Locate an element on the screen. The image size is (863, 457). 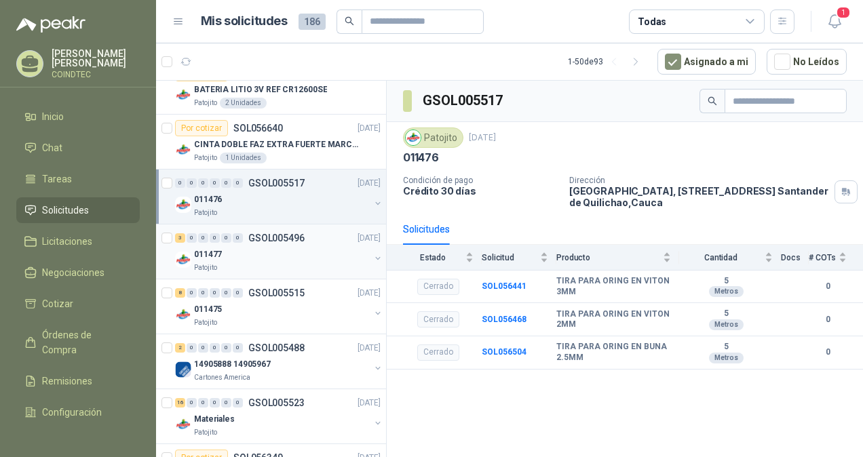
span: Remisiones is located at coordinates (67, 381).